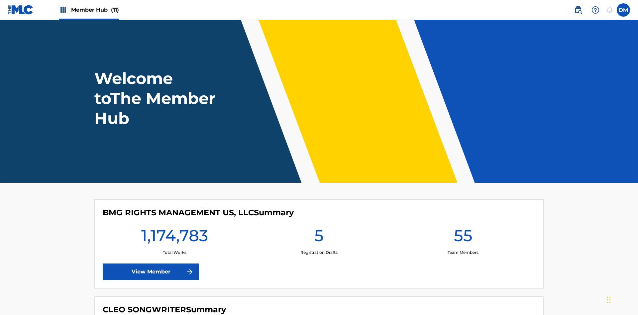  I want to click on a: View Member, so click(151, 272).